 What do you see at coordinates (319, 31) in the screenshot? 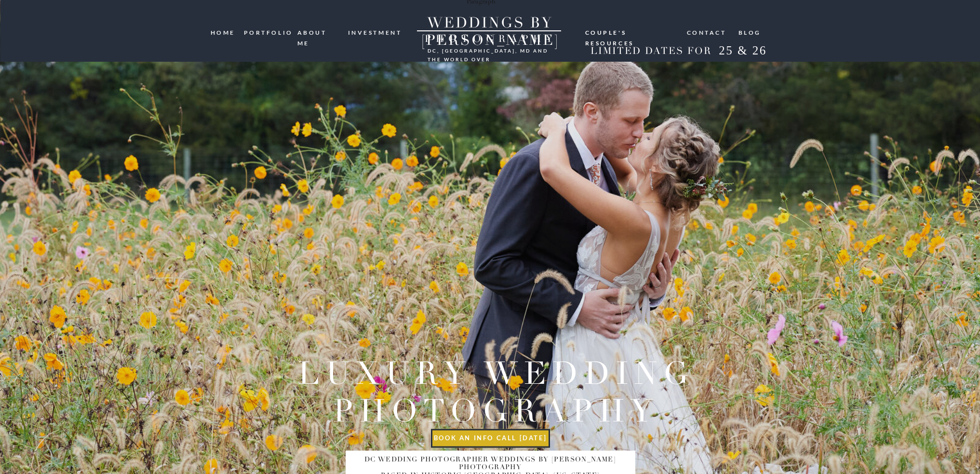
I see `nav: ABOUT ME` at bounding box center [319, 31].